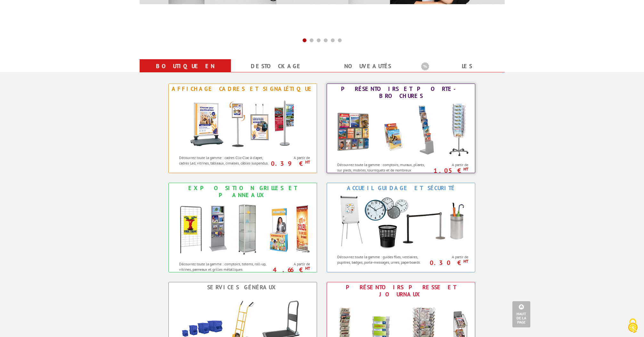 This screenshot has height=337, width=644. What do you see at coordinates (243, 287) in the screenshot?
I see `div: Services Généraux` at bounding box center [243, 287].